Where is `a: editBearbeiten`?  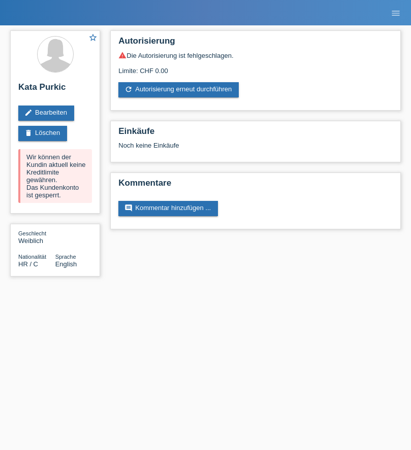
a: editBearbeiten is located at coordinates (46, 113).